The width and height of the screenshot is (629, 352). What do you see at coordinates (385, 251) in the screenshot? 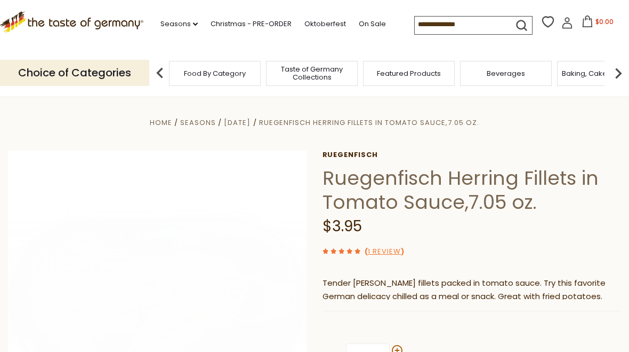
I see `a: 1 Review` at bounding box center [385, 251].